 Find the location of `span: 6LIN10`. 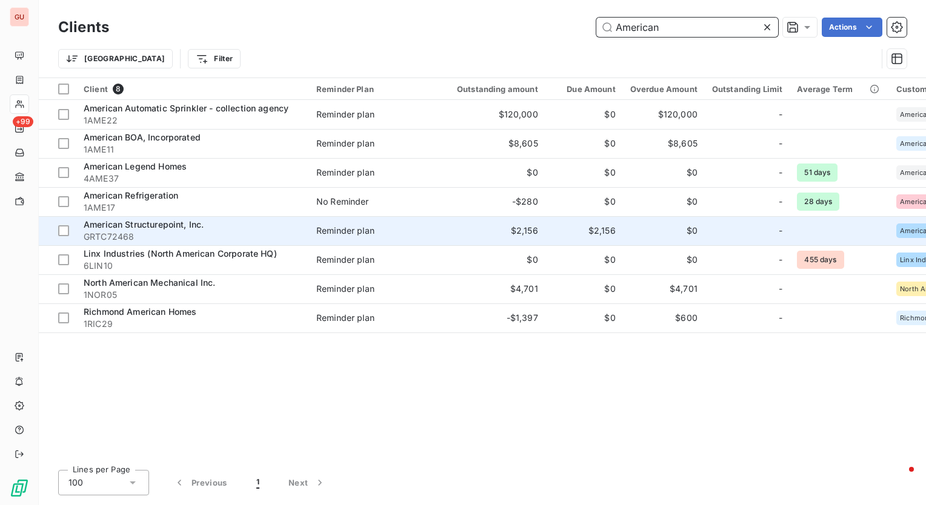

span: 6LIN10 is located at coordinates (193, 266).